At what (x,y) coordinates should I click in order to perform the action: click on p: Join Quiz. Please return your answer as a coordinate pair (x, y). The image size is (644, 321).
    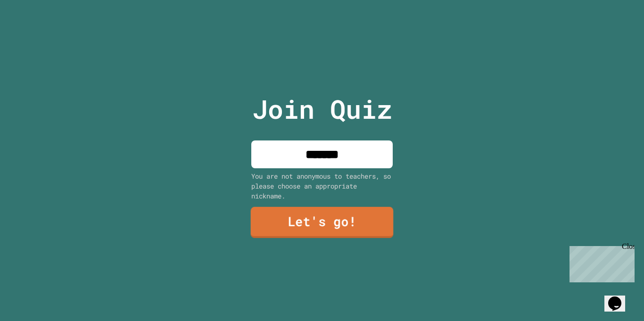
    Looking at the image, I should click on (322, 109).